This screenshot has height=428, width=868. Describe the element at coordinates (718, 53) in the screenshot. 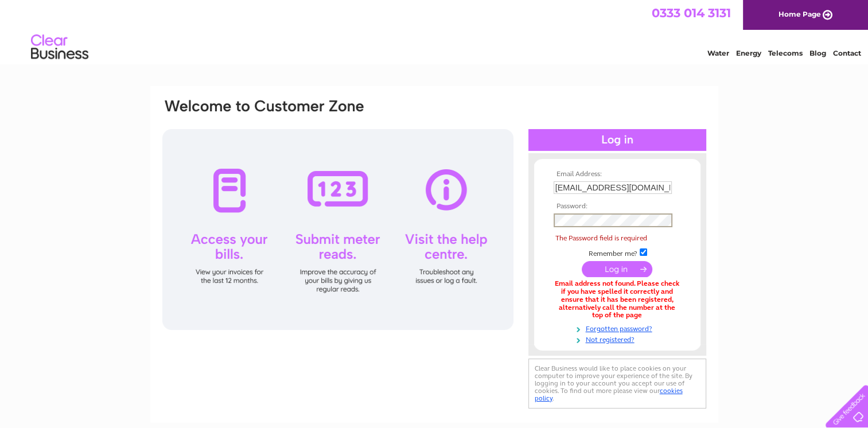

I see `a: Water` at that location.